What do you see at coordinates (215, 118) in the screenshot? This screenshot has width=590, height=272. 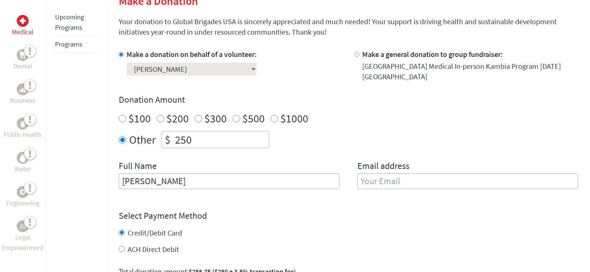 I see `label: $300` at bounding box center [215, 118].